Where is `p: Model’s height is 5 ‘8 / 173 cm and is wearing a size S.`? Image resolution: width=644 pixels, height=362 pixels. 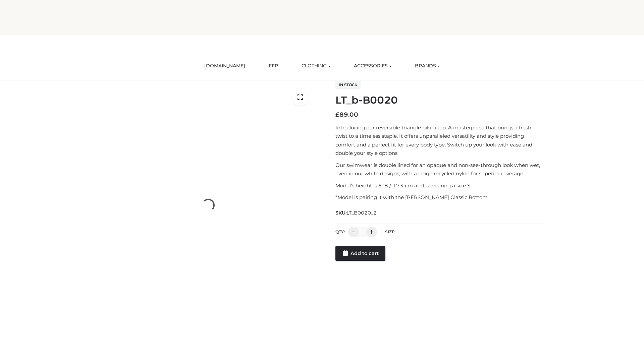
p: Model’s height is 5 ‘8 / 173 cm and is wearing a size S. is located at coordinates (440, 185).